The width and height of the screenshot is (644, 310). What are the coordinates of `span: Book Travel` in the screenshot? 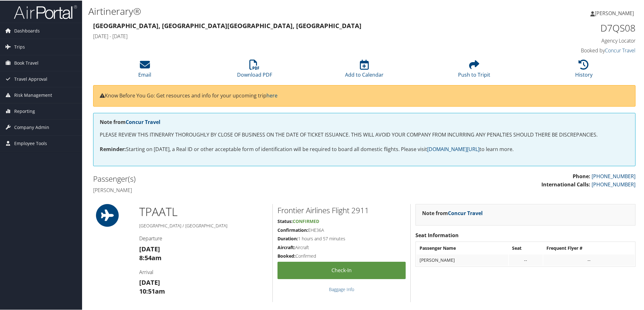 It's located at (26, 62).